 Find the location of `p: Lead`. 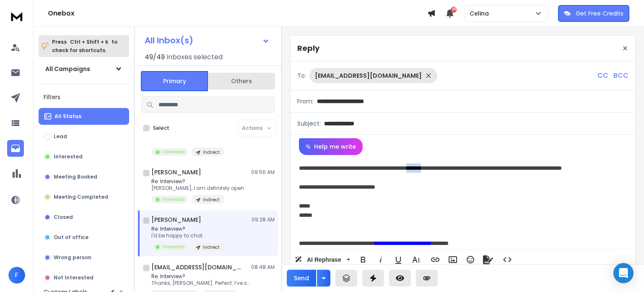

p: Lead is located at coordinates (61, 137).